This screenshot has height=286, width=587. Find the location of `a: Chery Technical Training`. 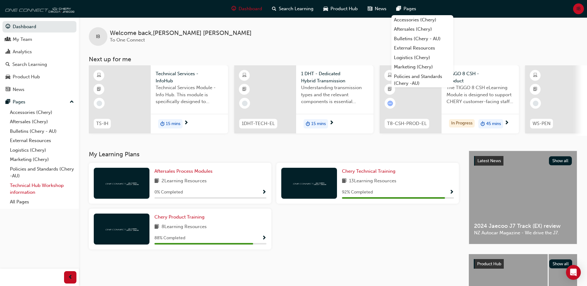

a: Chery Technical Training is located at coordinates (370, 171).